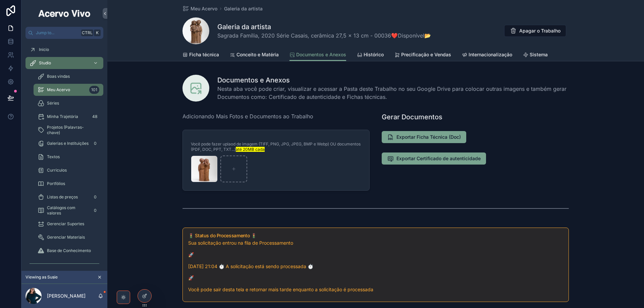  Describe the element at coordinates (66, 237) in the screenshot. I see `span: Gerenciar Materiais` at that location.